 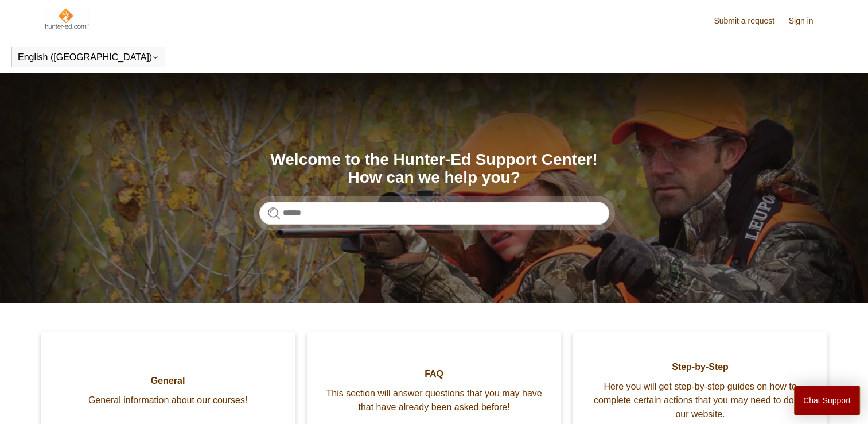 I want to click on button: Chat Support, so click(x=826, y=400).